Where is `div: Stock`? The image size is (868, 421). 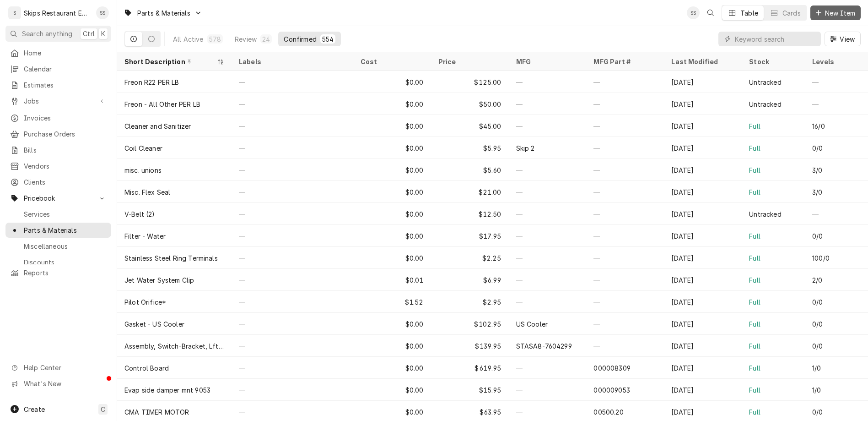 div: Stock is located at coordinates (773, 61).